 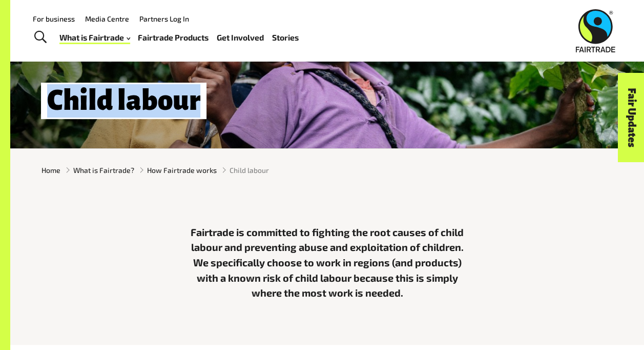 I want to click on h1: Child labour, so click(x=124, y=101).